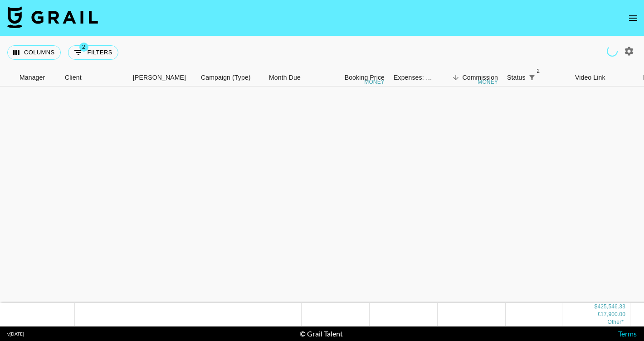 The height and width of the screenshot is (341, 644). What do you see at coordinates (480, 77) in the screenshot?
I see `div: Commission` at bounding box center [480, 77].